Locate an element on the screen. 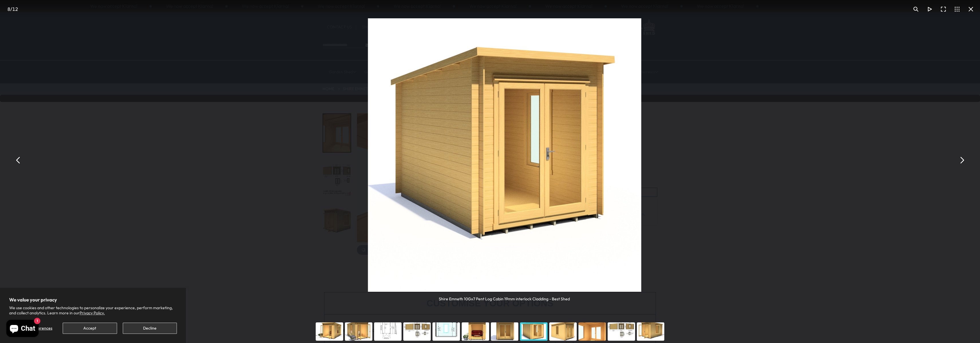  span: 8 is located at coordinates (9, 9).